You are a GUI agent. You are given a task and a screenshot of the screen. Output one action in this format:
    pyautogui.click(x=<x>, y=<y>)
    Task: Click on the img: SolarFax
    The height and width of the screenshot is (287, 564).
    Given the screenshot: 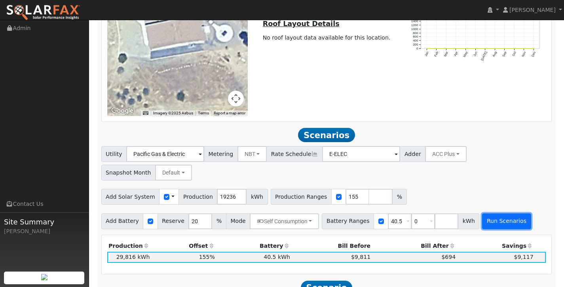 What is the action you would take?
    pyautogui.click(x=43, y=13)
    